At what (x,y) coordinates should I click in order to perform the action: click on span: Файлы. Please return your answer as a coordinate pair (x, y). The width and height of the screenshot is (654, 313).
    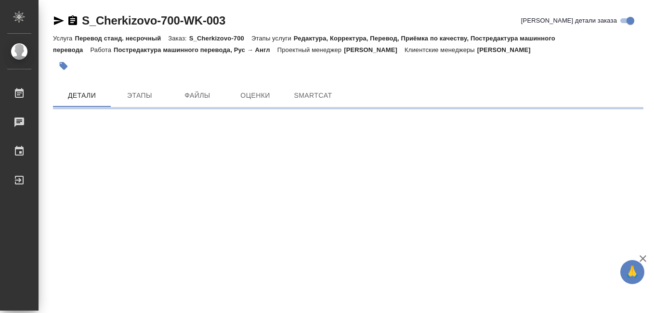
    Looking at the image, I should click on (197, 95).